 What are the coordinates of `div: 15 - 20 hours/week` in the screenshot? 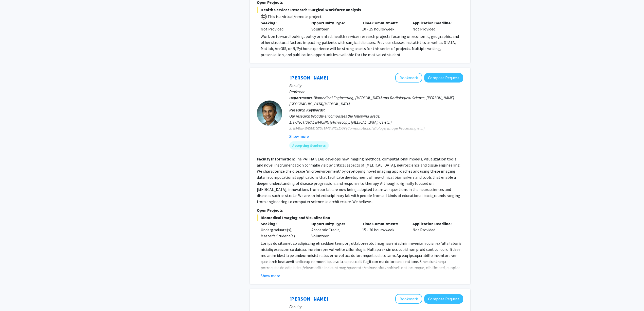 It's located at (383, 229).